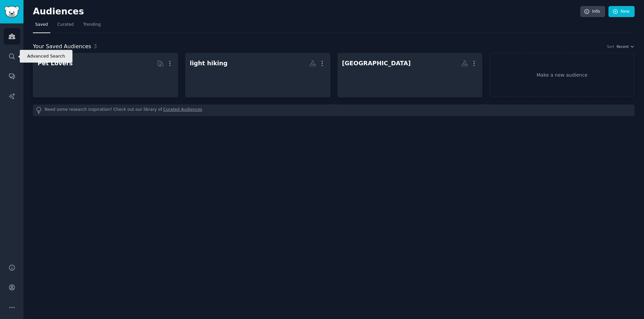 This screenshot has width=644, height=319. Describe the element at coordinates (622, 12) in the screenshot. I see `a: New` at that location.